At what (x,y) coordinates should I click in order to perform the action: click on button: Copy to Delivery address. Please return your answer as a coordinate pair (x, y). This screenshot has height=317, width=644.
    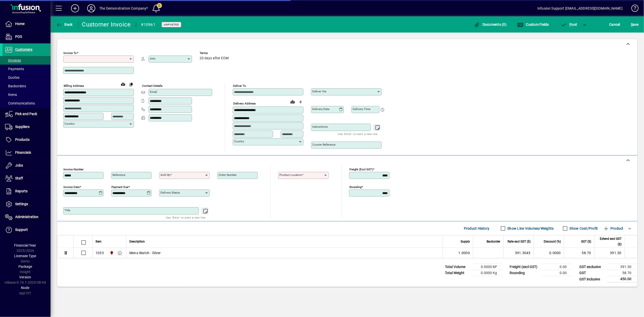
    Looking at the image, I should click on (131, 84).